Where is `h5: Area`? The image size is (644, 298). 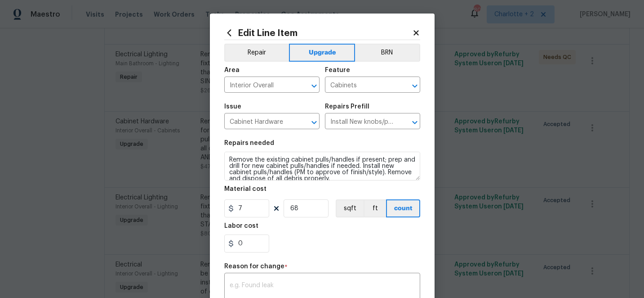 h5: Area is located at coordinates (232, 70).